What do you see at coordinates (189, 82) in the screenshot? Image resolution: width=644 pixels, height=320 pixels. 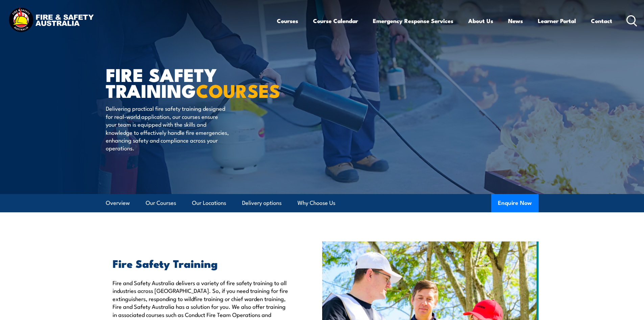 I see `h1: FIRE SAFETY TRAINING` at bounding box center [189, 82].